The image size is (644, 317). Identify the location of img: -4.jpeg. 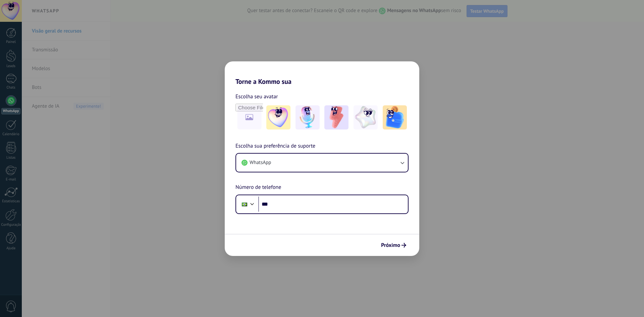
(366, 118).